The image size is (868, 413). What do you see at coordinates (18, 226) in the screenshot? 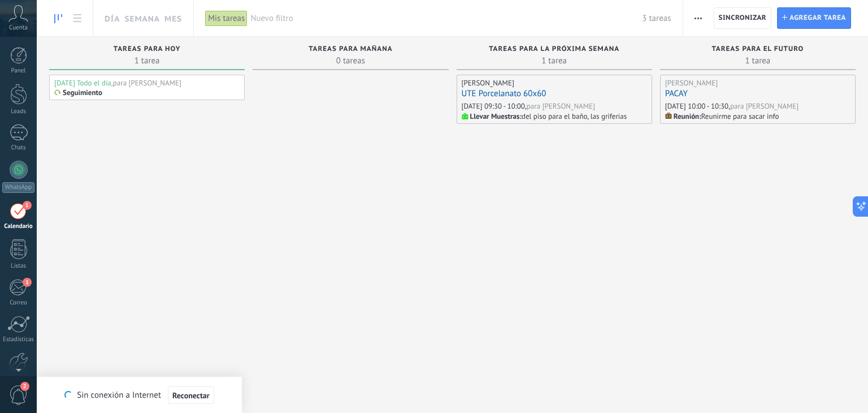
I see `div: Calendario` at bounding box center [18, 226].